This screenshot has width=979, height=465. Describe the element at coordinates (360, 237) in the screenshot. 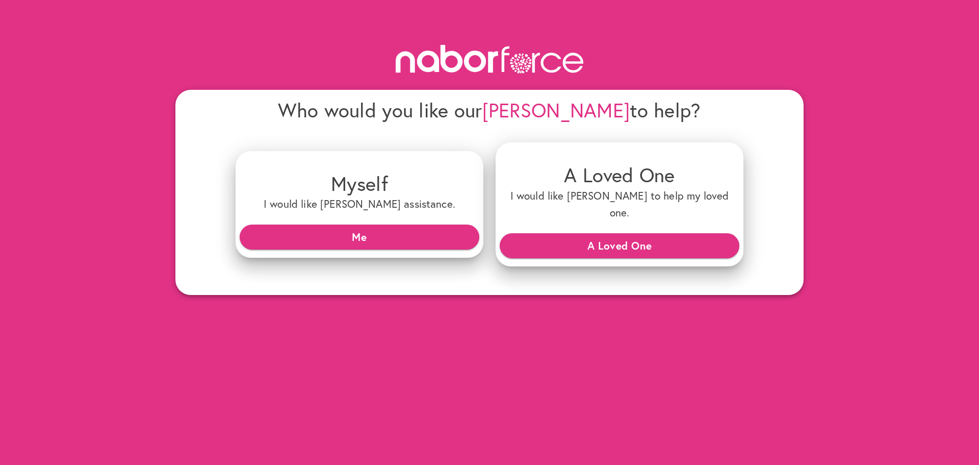

I see `button: Me` at that location.